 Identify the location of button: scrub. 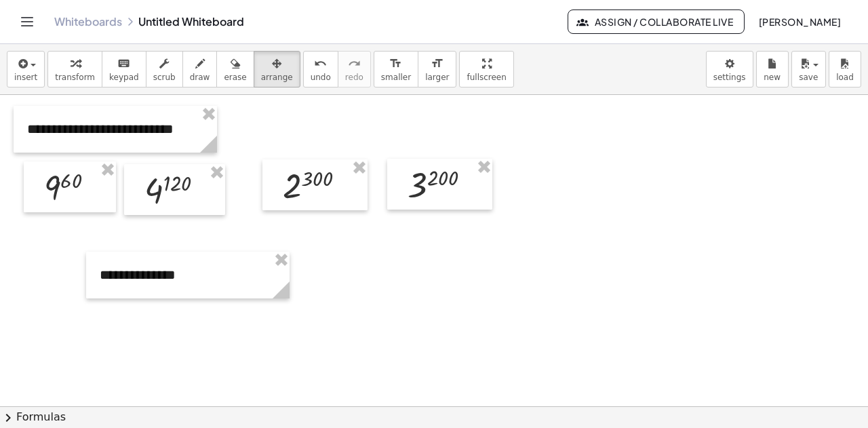
(164, 69).